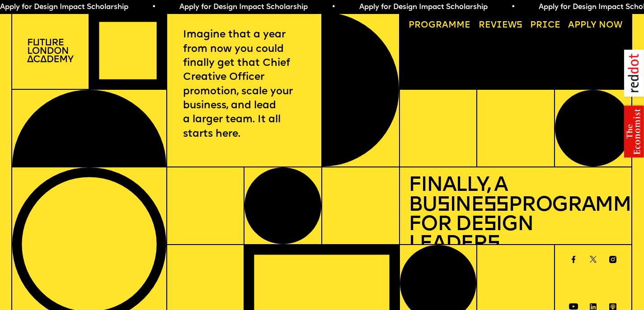  I want to click on a: Price, so click(545, 25).